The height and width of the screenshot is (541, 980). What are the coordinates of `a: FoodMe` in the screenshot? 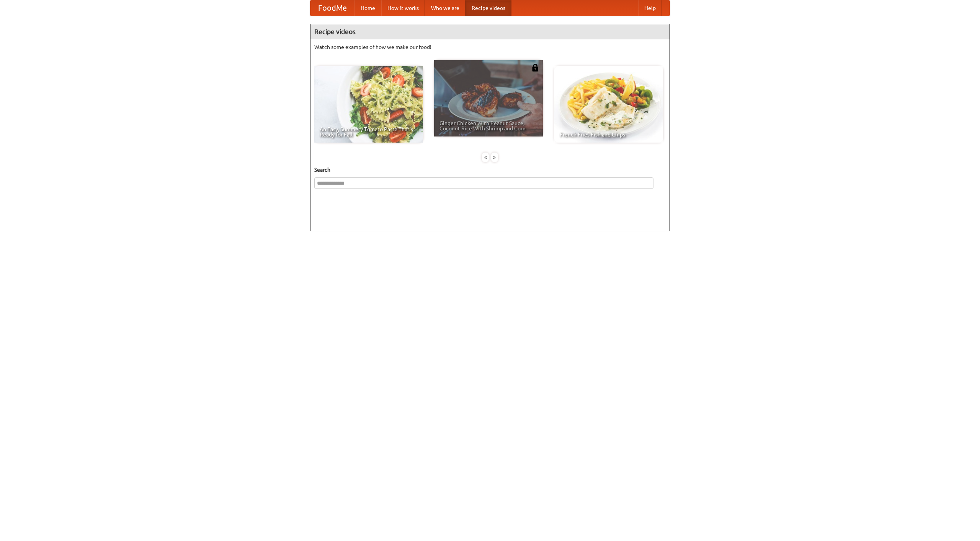 It's located at (332, 8).